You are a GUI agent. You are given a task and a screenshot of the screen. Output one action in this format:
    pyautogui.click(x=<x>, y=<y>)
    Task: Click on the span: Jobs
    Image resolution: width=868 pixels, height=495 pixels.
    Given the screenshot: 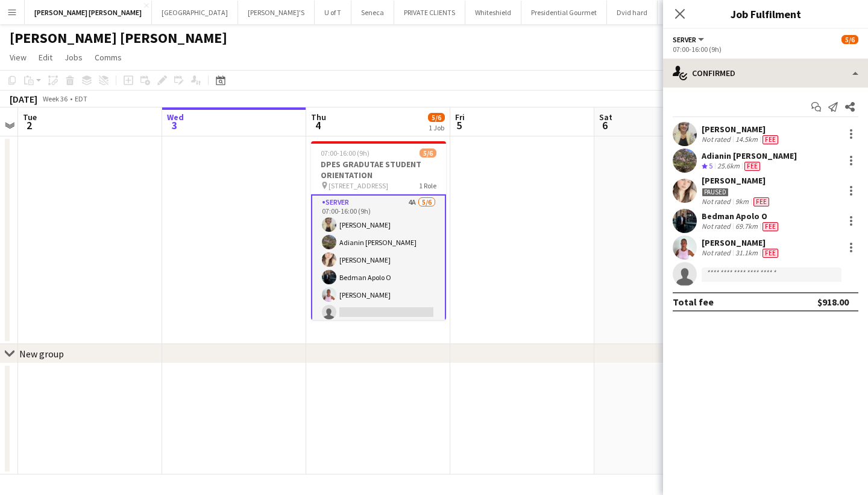 What is the action you would take?
    pyautogui.click(x=73, y=57)
    